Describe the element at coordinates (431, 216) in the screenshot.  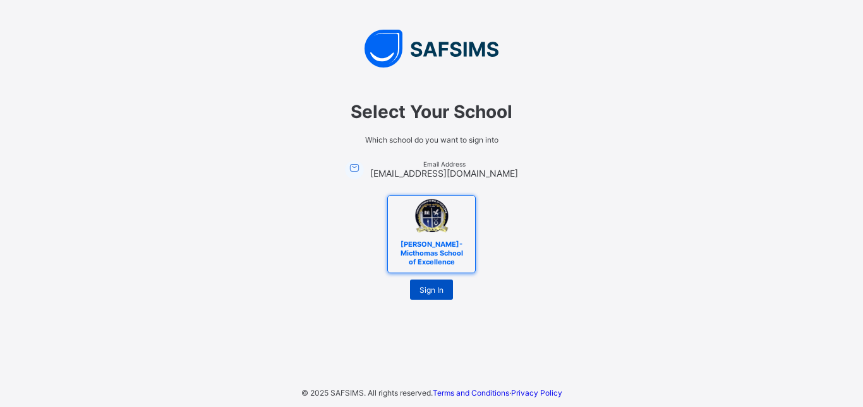
I see `img: Chris-Micthomas School of Excellence` at that location.